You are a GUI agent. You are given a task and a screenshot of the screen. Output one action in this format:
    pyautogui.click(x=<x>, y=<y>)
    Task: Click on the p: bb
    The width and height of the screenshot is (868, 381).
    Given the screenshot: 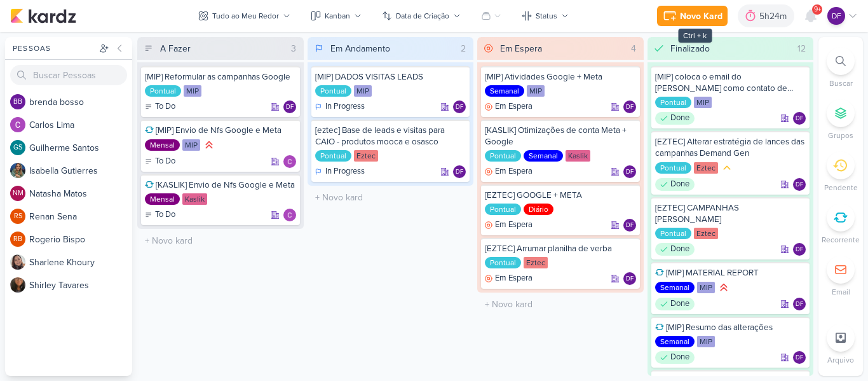 What is the action you would take?
    pyautogui.click(x=18, y=102)
    